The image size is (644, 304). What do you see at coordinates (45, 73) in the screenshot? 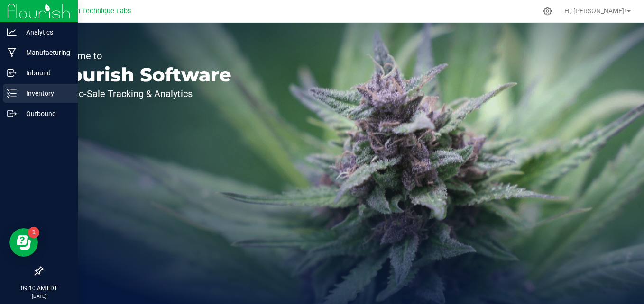
I see `p: Inbound` at bounding box center [45, 73].